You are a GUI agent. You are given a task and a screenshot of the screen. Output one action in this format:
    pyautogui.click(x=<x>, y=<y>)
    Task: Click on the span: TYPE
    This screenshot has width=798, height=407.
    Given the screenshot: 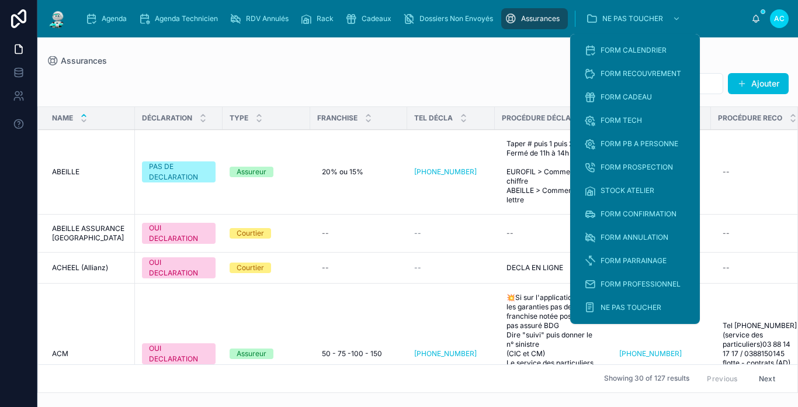 What is the action you would take?
    pyautogui.click(x=239, y=118)
    